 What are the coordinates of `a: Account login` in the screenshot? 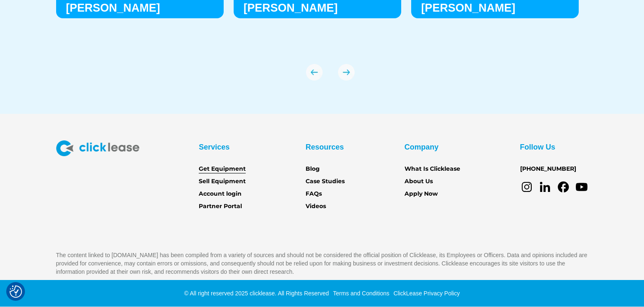 It's located at (220, 194).